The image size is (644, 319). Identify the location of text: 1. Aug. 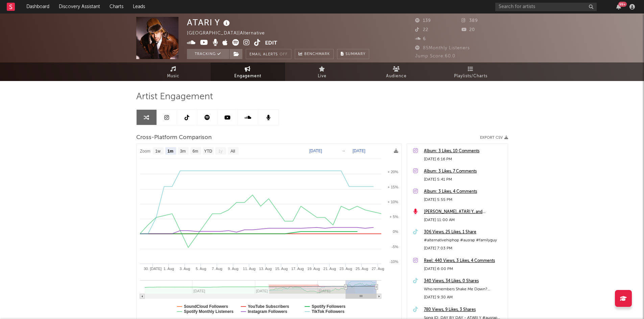
(168, 269).